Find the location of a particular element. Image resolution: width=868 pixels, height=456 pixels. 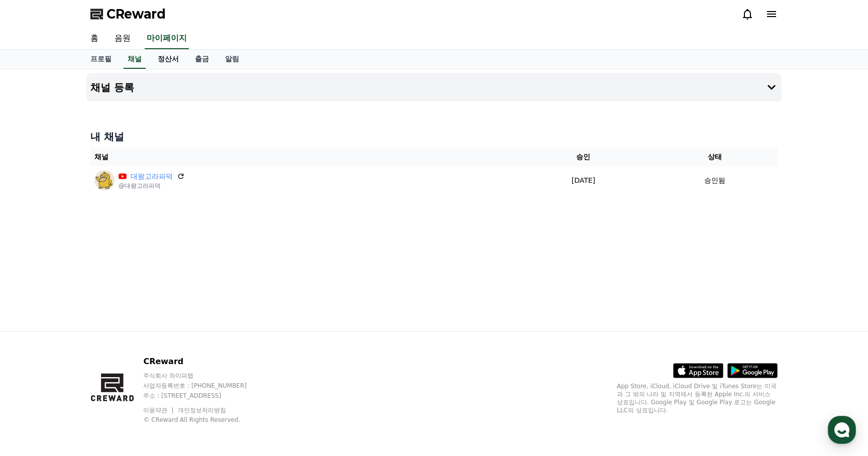

th: 승인 is located at coordinates (583, 157).